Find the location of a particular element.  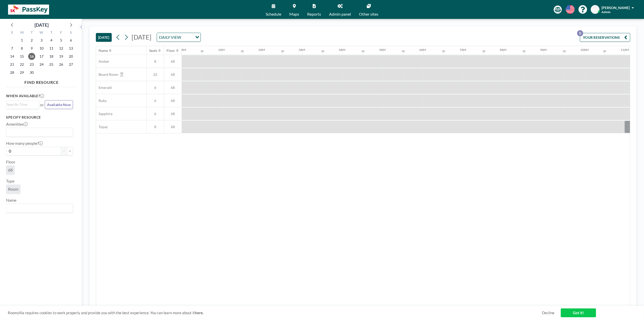

span: Emerald is located at coordinates (104, 87).